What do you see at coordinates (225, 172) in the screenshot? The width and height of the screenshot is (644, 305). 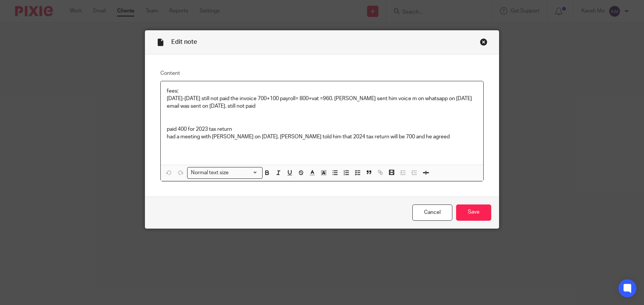 I see `div: Search for option` at bounding box center [225, 172].